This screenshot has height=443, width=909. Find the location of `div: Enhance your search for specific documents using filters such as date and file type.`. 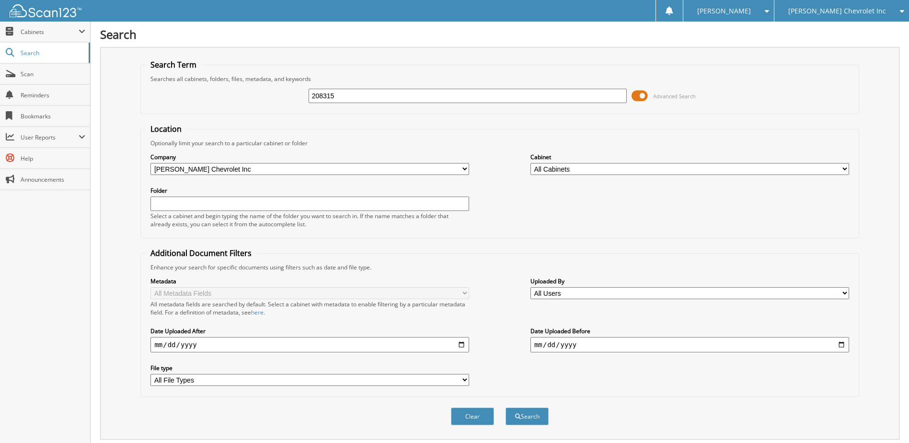

div: Enhance your search for specific documents using filters such as date and file type. is located at coordinates (499, 267).